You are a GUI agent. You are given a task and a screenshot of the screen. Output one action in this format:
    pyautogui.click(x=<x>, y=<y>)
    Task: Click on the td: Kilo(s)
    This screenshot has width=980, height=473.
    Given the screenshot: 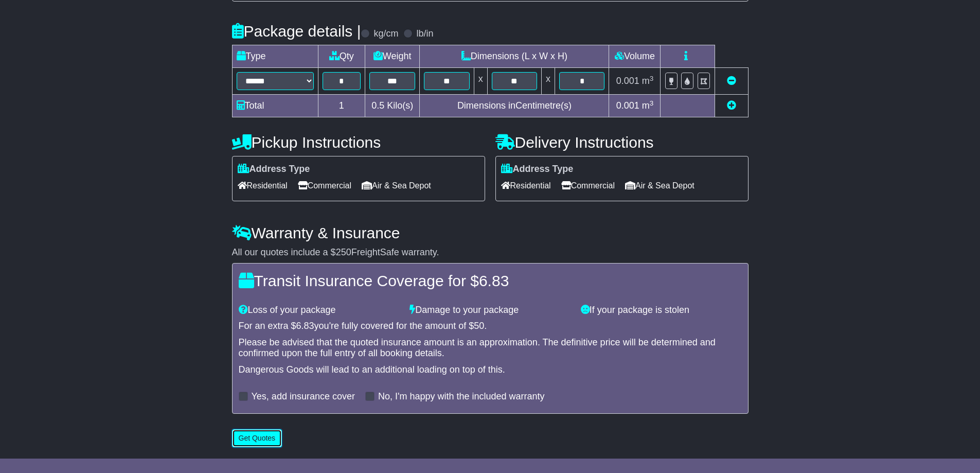 What is the action you would take?
    pyautogui.click(x=393, y=106)
    